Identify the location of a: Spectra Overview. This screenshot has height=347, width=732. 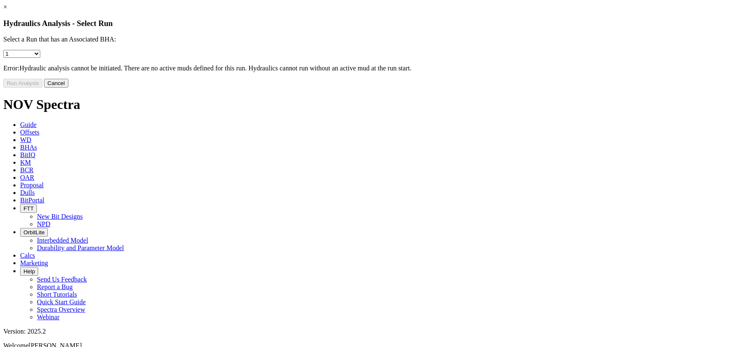
(61, 310).